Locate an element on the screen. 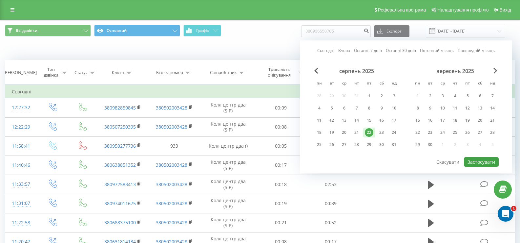 The height and width of the screenshot is (243, 520). div: 13 is located at coordinates (480, 108).